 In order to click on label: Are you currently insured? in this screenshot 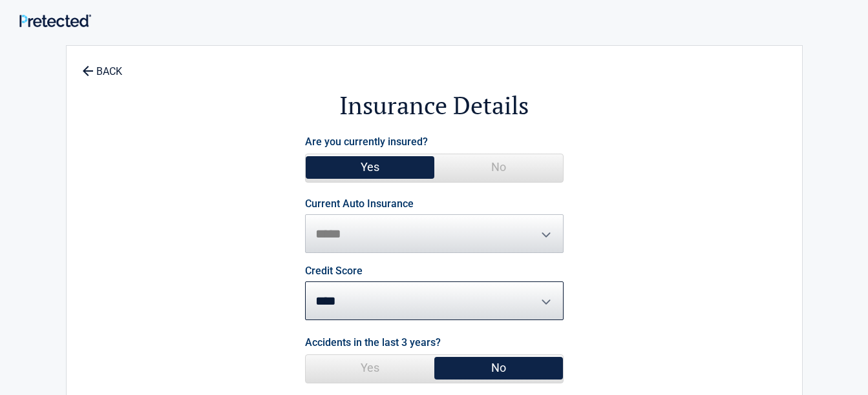, I will do `click(366, 141)`.